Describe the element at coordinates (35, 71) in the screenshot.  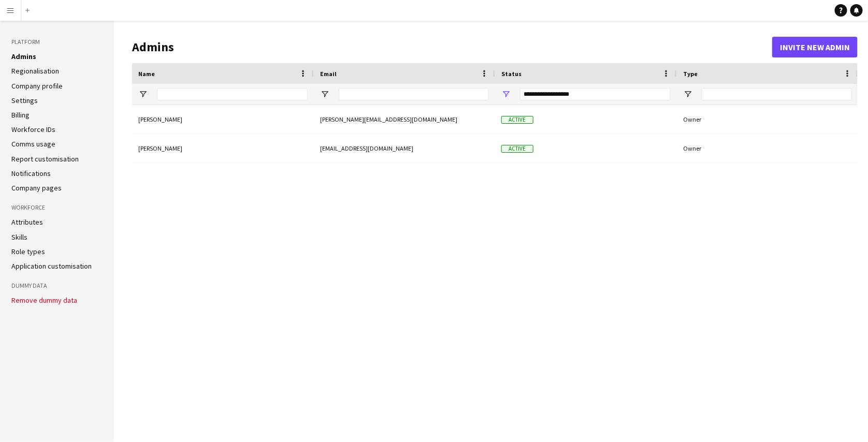
I see `a: Regionalisation` at that location.